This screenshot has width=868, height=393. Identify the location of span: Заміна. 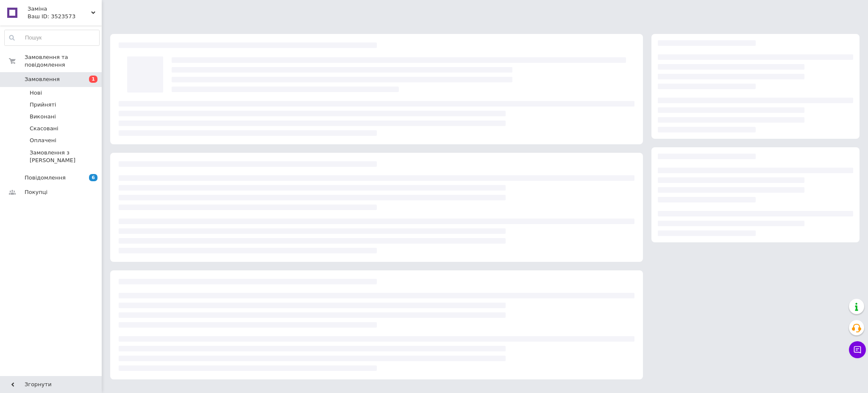
(60, 9).